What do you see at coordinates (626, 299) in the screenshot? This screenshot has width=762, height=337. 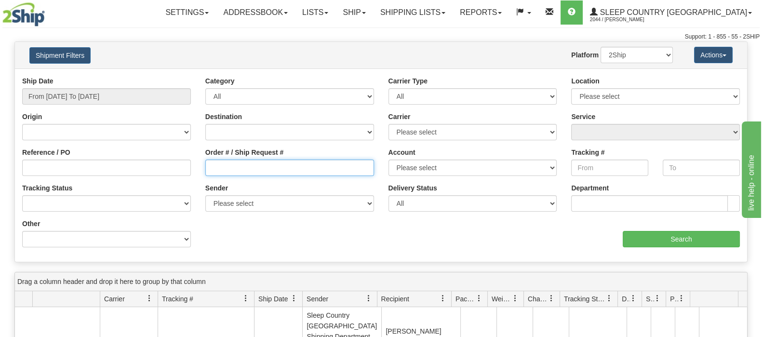 I see `span: Delivery Status` at bounding box center [626, 299].